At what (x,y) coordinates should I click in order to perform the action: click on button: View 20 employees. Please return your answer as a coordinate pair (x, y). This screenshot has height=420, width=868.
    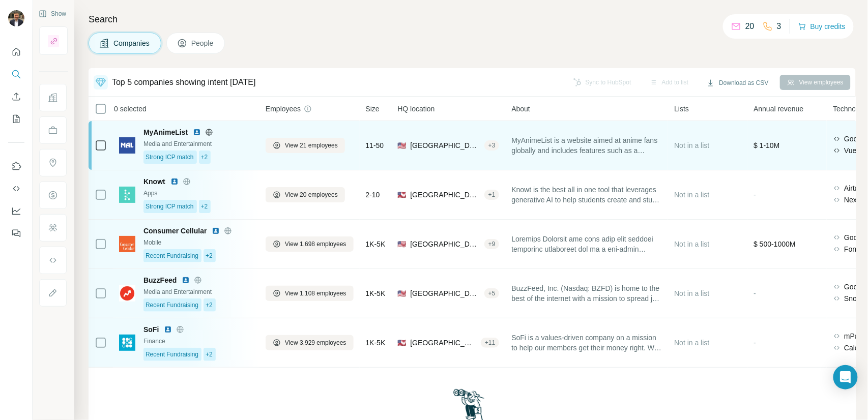
    Looking at the image, I should click on (305, 195).